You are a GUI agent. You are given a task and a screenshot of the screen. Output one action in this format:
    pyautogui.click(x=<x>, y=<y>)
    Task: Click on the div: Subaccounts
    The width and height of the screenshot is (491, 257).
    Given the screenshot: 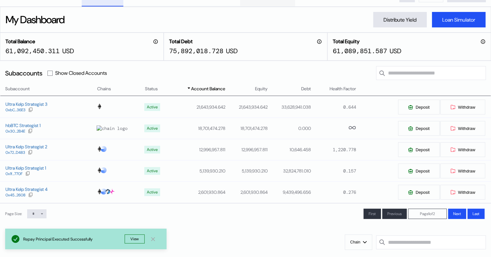 What is the action you would take?
    pyautogui.click(x=24, y=73)
    